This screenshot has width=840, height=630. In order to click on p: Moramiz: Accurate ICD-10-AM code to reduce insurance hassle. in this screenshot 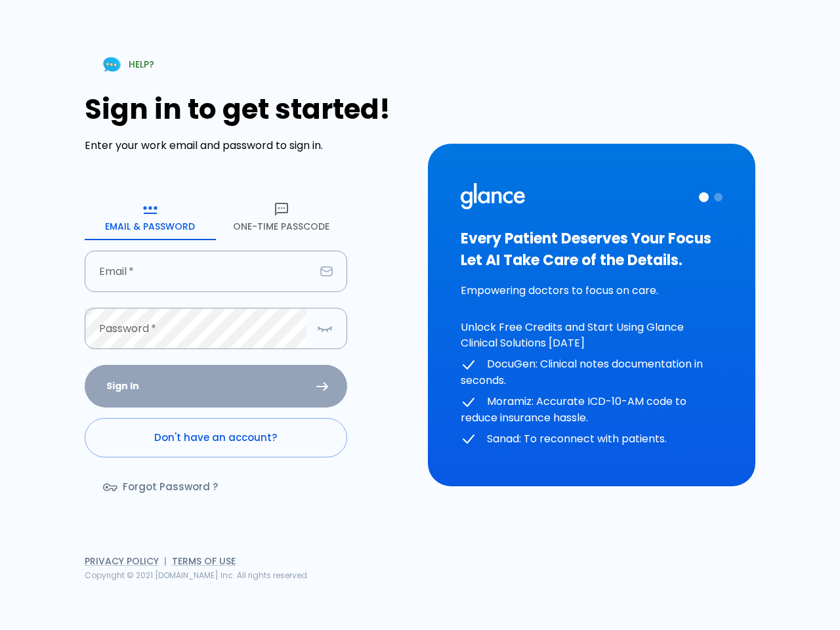, I will do `click(591, 410)`.